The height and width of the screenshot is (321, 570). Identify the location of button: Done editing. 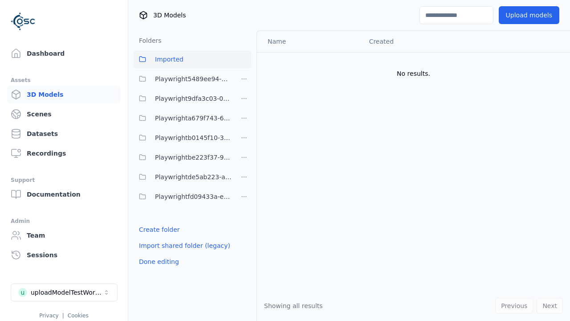
(159, 261).